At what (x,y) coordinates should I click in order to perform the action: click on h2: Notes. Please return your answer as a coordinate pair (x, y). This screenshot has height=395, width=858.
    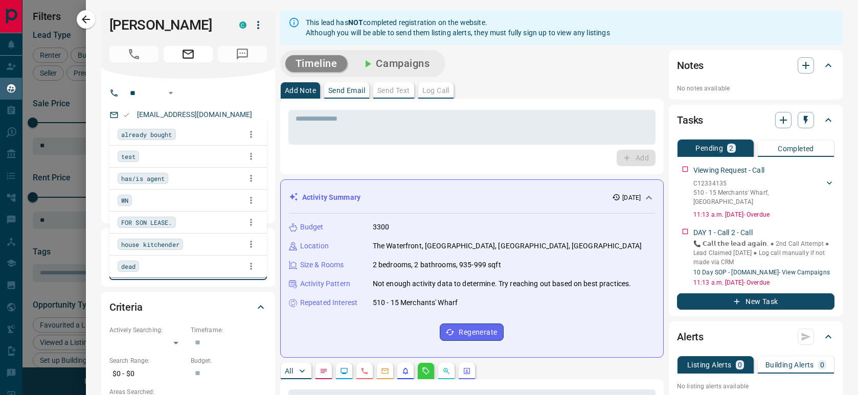
    Looking at the image, I should click on (690, 65).